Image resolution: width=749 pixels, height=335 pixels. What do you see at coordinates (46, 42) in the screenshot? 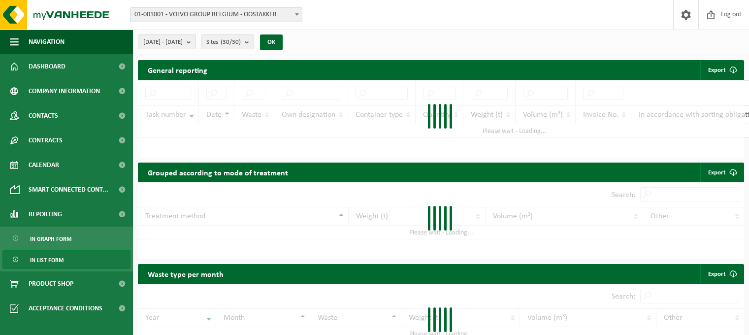
I see `span: Navigation` at bounding box center [46, 42].